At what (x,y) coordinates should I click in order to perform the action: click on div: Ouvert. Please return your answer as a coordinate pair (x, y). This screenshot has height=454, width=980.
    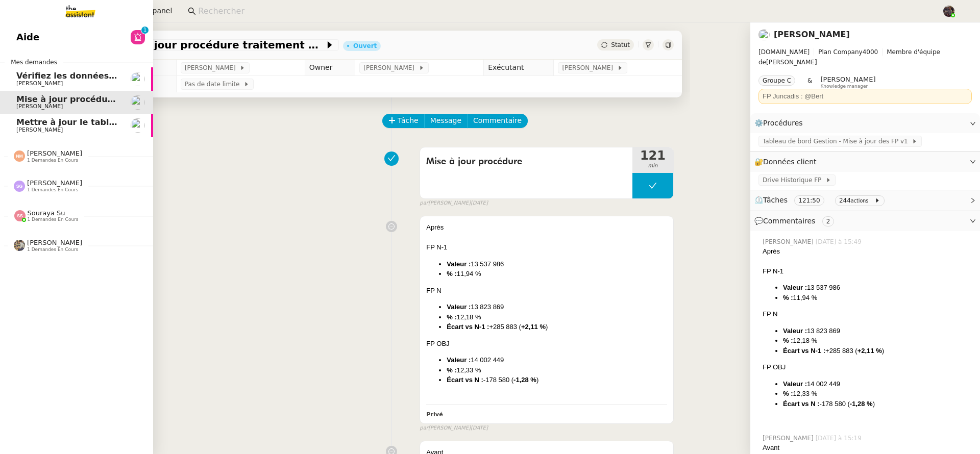
    Looking at the image, I should click on (365, 46).